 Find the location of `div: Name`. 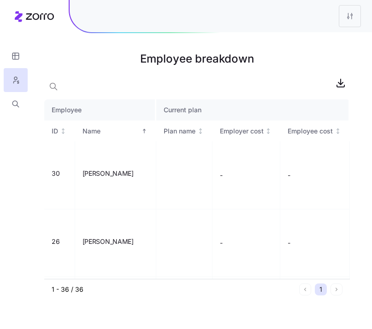

div: Name is located at coordinates (111, 131).